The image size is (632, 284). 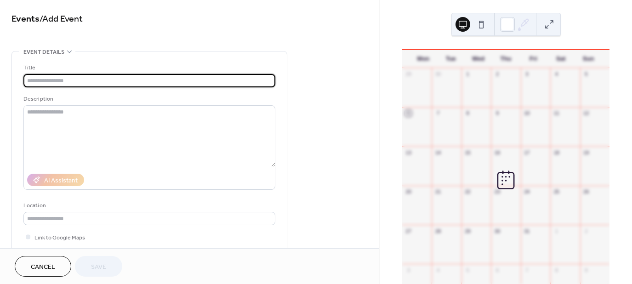 What do you see at coordinates (527, 192) in the screenshot?
I see `div: 24` at bounding box center [527, 192].